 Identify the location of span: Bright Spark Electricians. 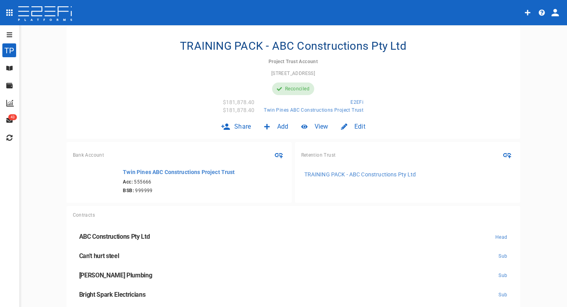
(112, 294).